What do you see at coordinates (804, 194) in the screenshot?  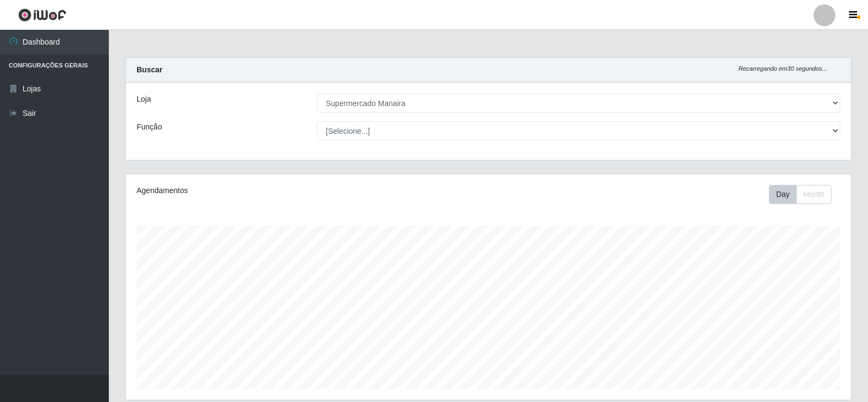 I see `div: Toolbar with button groups` at bounding box center [804, 194].